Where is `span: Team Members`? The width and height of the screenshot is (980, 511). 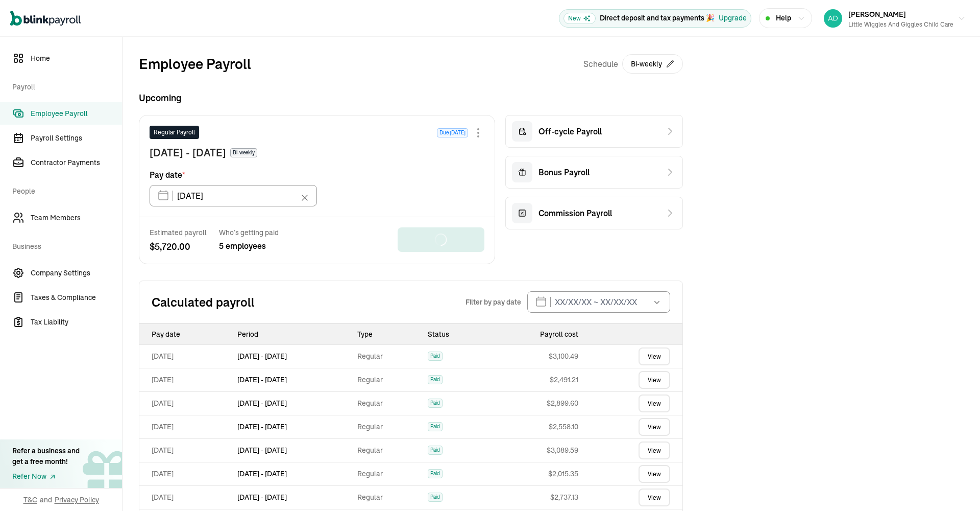 span: Team Members is located at coordinates (76, 217).